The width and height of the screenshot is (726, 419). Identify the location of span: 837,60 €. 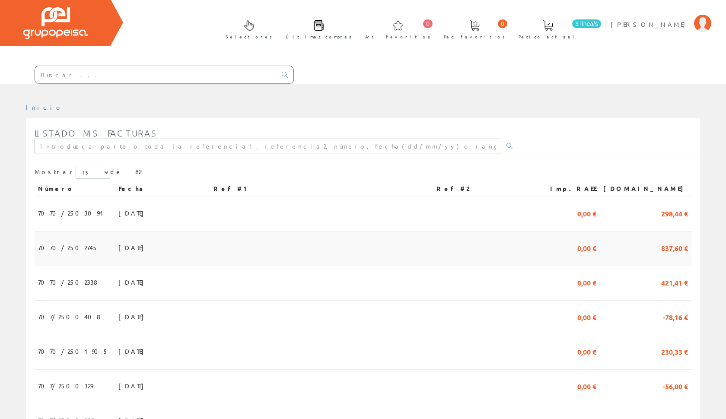
(675, 248).